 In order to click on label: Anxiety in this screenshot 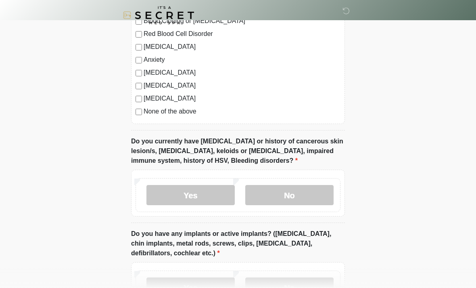, I will do `click(242, 60)`.